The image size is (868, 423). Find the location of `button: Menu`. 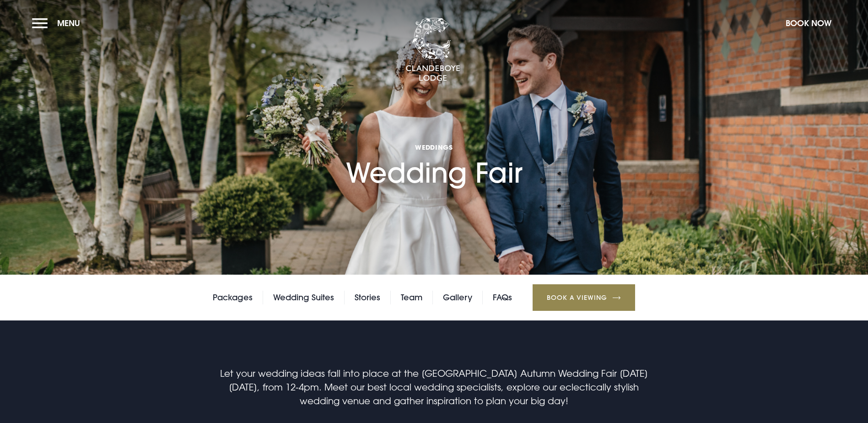

button: Menu is located at coordinates (58, 23).